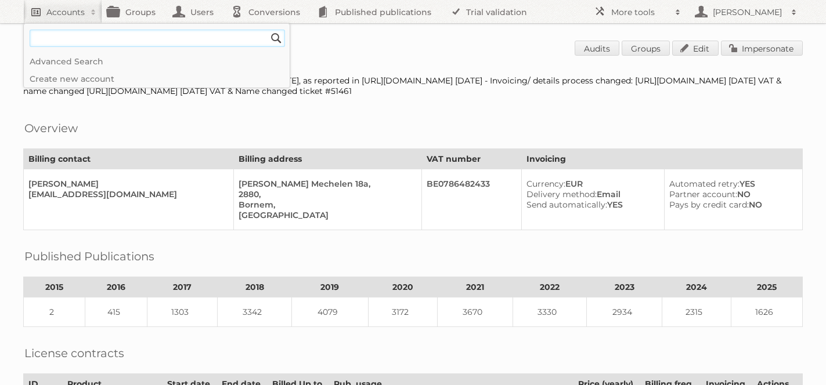 This screenshot has width=826, height=385. What do you see at coordinates (327, 159) in the screenshot?
I see `th: Billing address` at bounding box center [327, 159].